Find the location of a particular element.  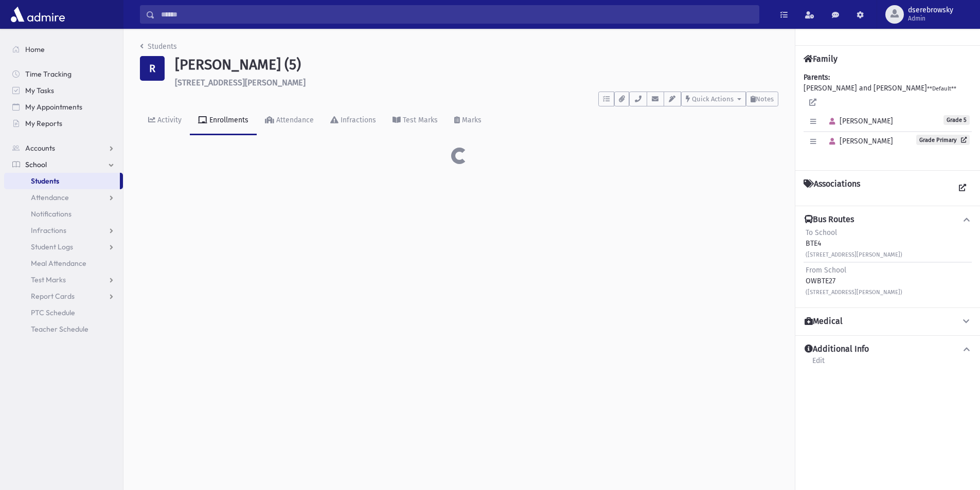

a: Notifications is located at coordinates (63, 214).